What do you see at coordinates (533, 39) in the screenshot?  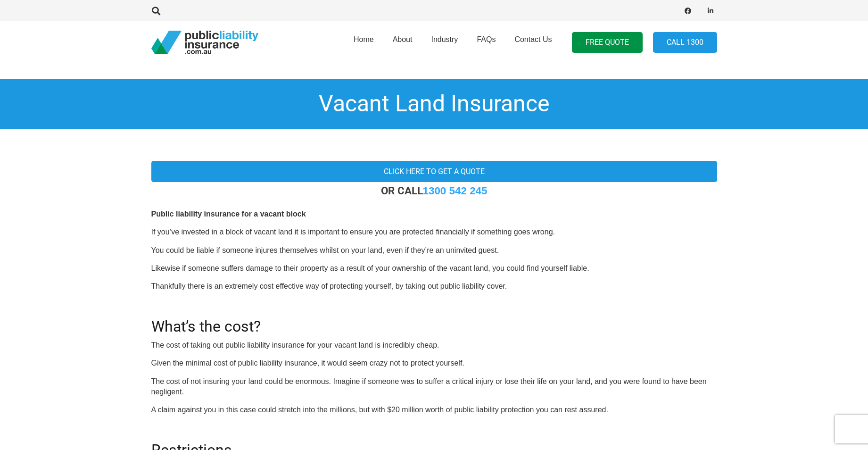 I see `span: Contact Us` at bounding box center [533, 39].